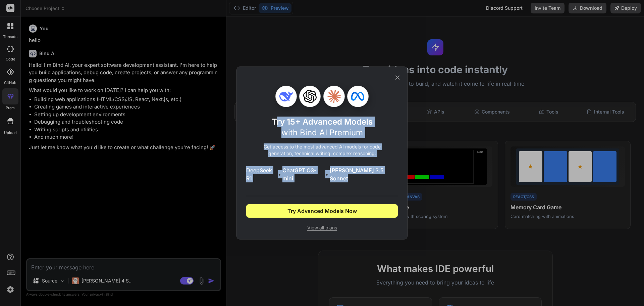 The width and height of the screenshot is (644, 306). Describe the element at coordinates (322, 211) in the screenshot. I see `button: Try Advanced Models Now` at that location.